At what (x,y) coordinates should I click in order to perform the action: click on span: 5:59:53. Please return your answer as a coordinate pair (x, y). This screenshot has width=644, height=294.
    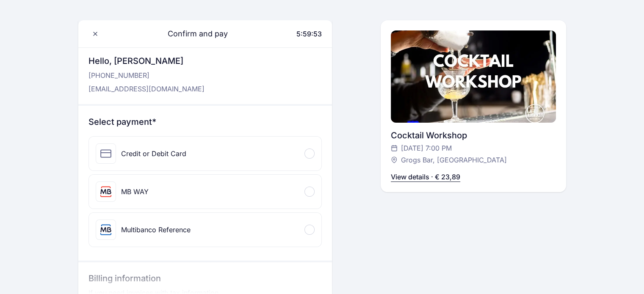
    Looking at the image, I should click on (309, 34).